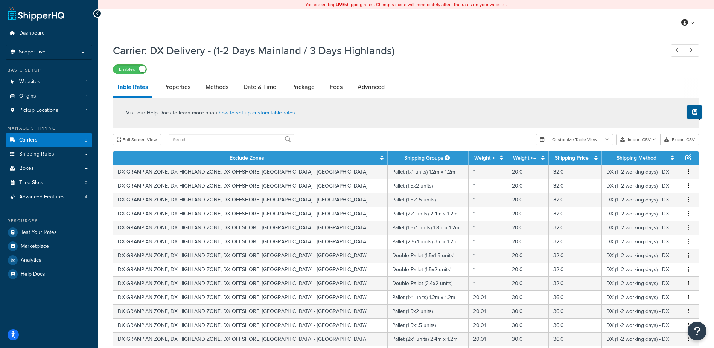  Describe the element at coordinates (32, 33) in the screenshot. I see `span: Dashboard` at that location.